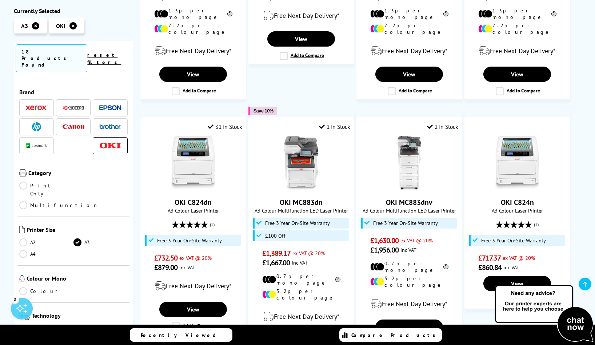  What do you see at coordinates (22, 278) in the screenshot?
I see `img: Colour or Mono` at bounding box center [22, 278].